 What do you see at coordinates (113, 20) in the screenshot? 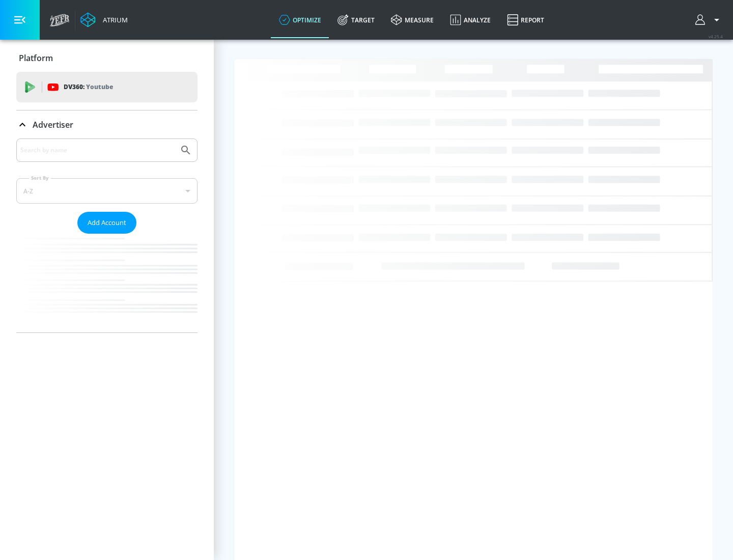
I see `div: Atrium` at bounding box center [113, 20].